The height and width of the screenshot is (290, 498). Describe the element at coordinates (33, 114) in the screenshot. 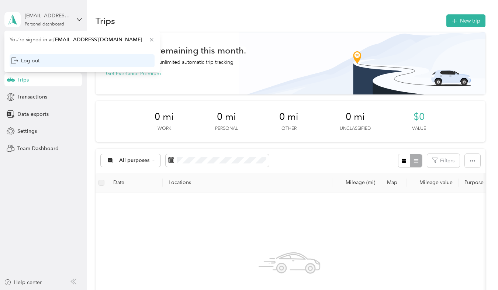

I see `span: Data exports` at that location.